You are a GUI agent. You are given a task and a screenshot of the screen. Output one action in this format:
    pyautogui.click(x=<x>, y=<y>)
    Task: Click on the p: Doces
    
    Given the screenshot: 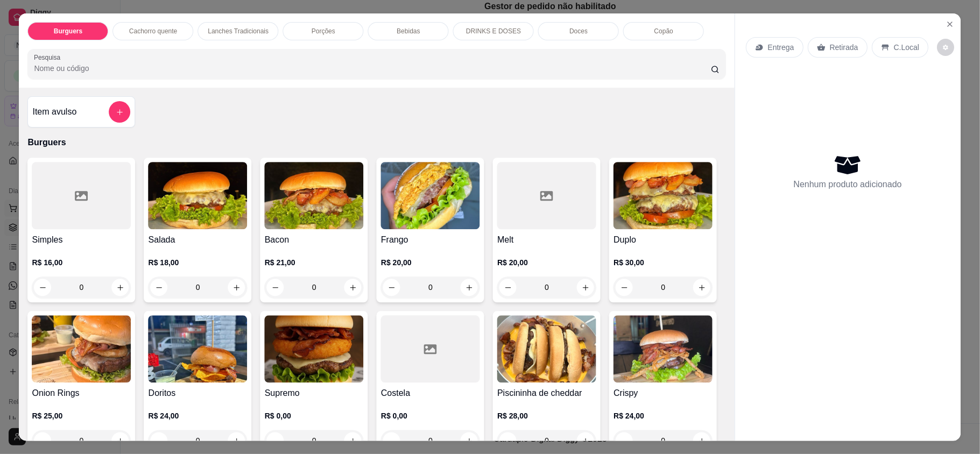 What is the action you would take?
    pyautogui.click(x=579, y=32)
    